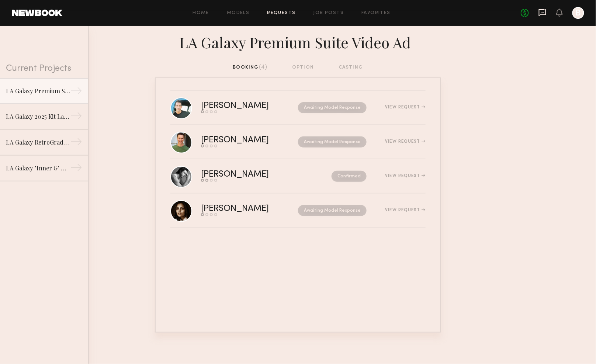 This screenshot has height=364, width=596. Describe the element at coordinates (376, 13) in the screenshot. I see `a: Favorites` at that location.